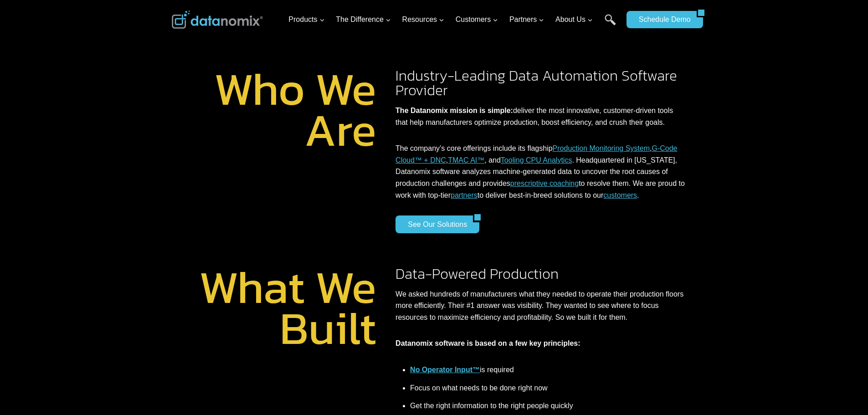 Image resolution: width=868 pixels, height=415 pixels. What do you see at coordinates (540, 305) in the screenshot?
I see `p: We asked hundreds of manufacturers what they needed to operate their production floors more effic...` at bounding box center [540, 305].